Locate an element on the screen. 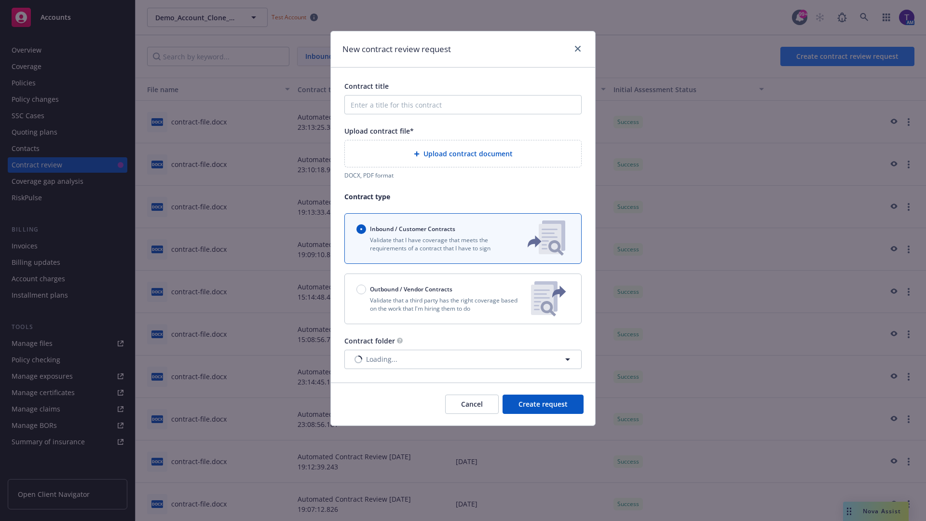  span: Contract folder is located at coordinates (370, 341).